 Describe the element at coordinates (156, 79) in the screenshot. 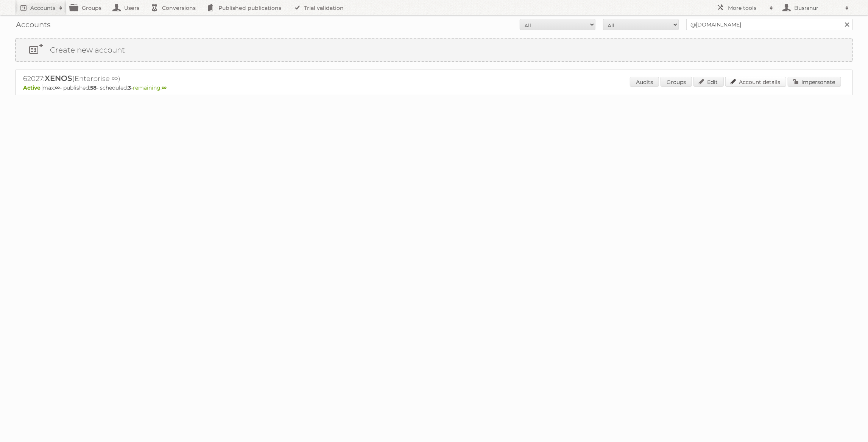

I see `h2: 62027: (Enterprise ∞)` at that location.